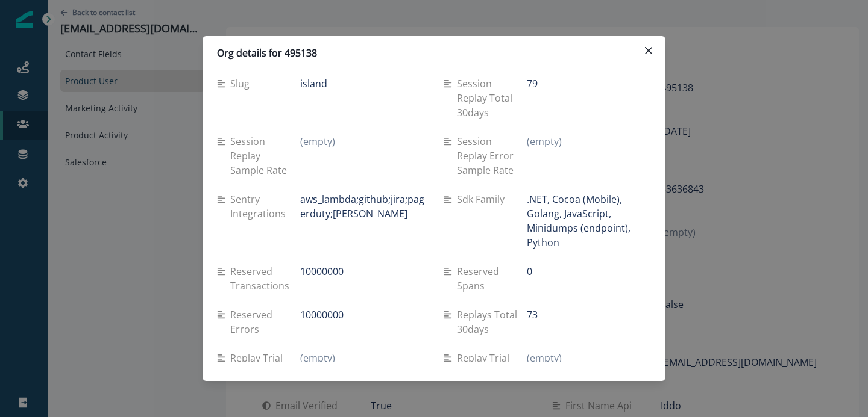  Describe the element at coordinates (589, 221) in the screenshot. I see `p: .NET, Cocoa (Mobile), Golang, JavaScript, Minidumps (endpoint), Python` at that location.